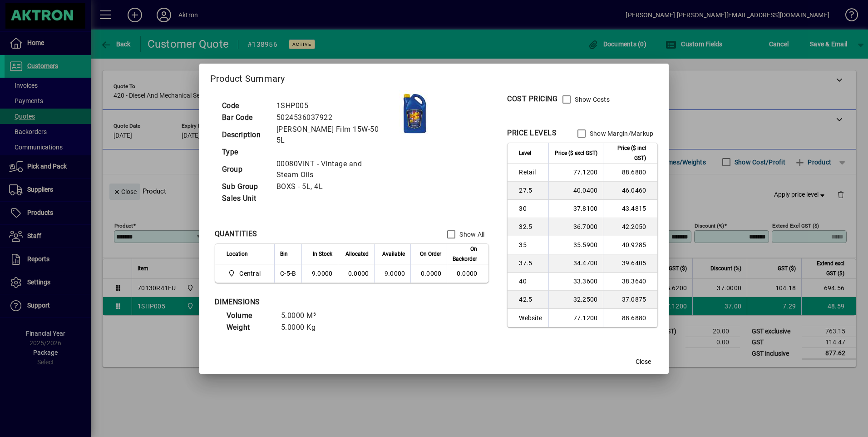 The image size is (868, 437). Describe the element at coordinates (531, 318) in the screenshot. I see `span: Website` at that location.